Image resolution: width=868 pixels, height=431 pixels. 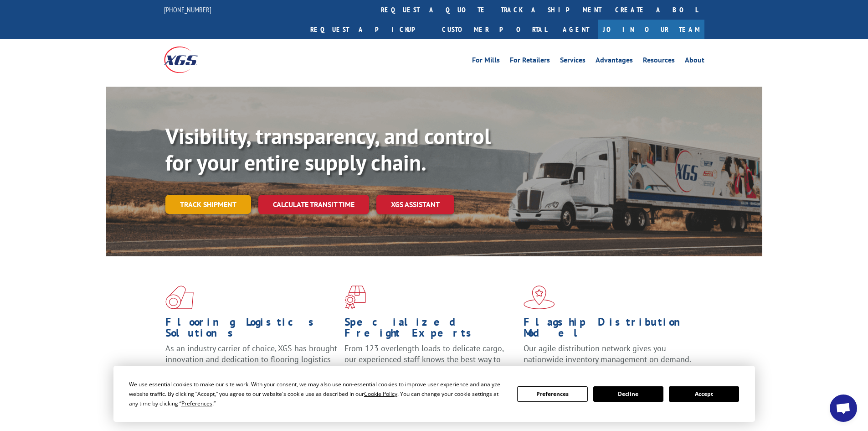 I want to click on a: XGS ASSISTANT, so click(x=415, y=204).